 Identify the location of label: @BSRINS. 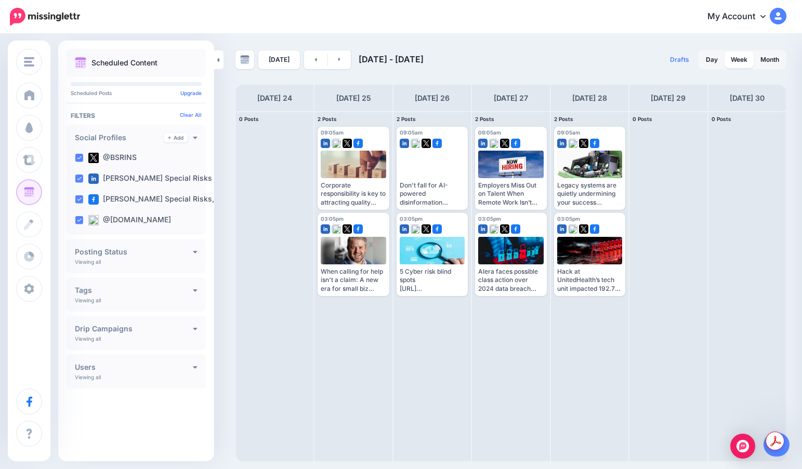
(112, 158).